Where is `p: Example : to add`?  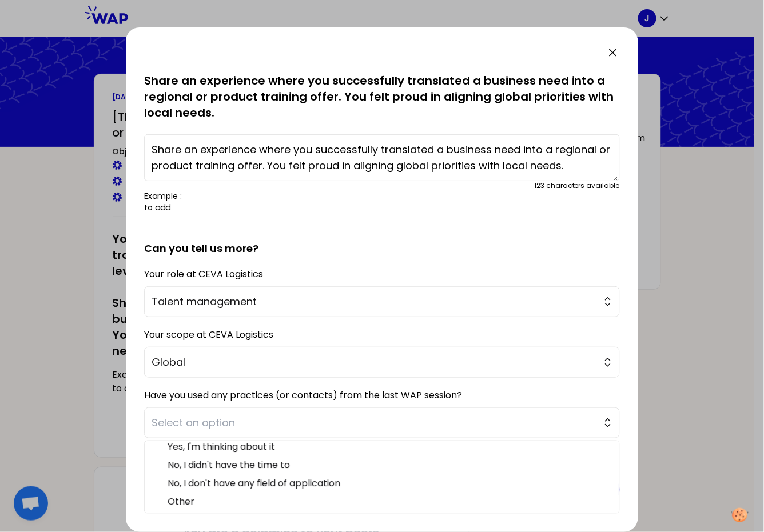
p: Example : to add is located at coordinates (382, 202).